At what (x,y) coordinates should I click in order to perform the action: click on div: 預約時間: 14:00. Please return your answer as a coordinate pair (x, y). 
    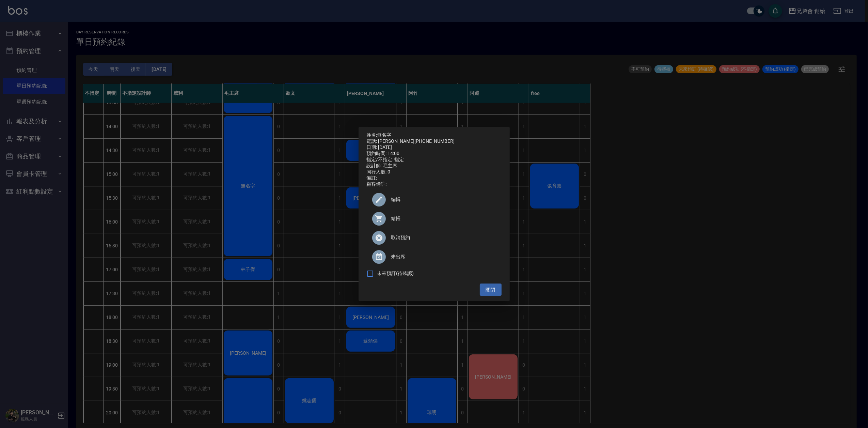
    Looking at the image, I should click on (434, 154).